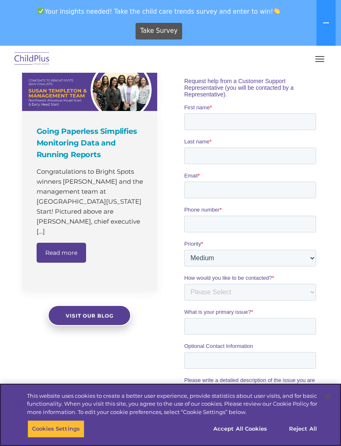  Describe the element at coordinates (32, 59) in the screenshot. I see `img: ChildPlus by Procare Solutions` at that location.